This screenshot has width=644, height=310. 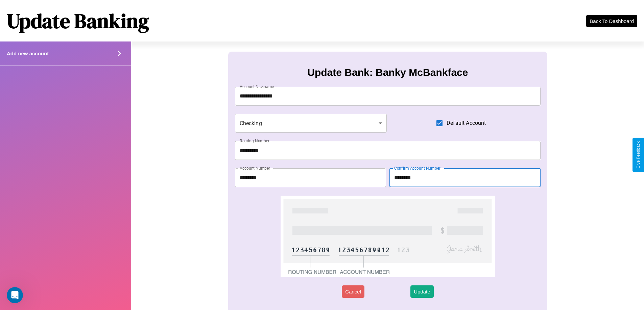 I want to click on label: Account Number, so click(x=255, y=168).